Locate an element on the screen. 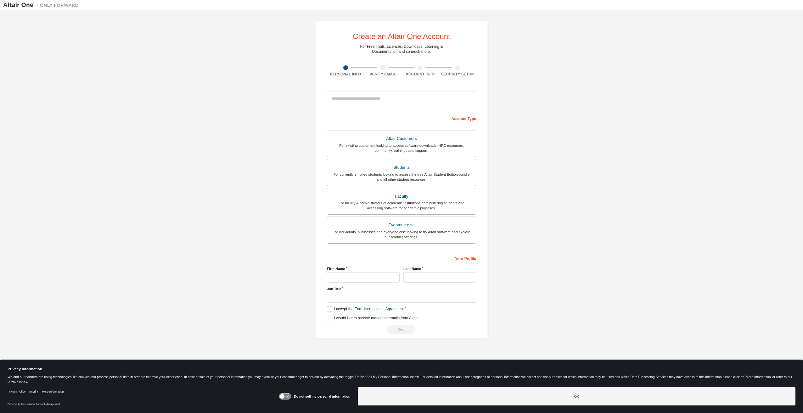 The image size is (803, 413). div: Your Profile is located at coordinates (401, 258).